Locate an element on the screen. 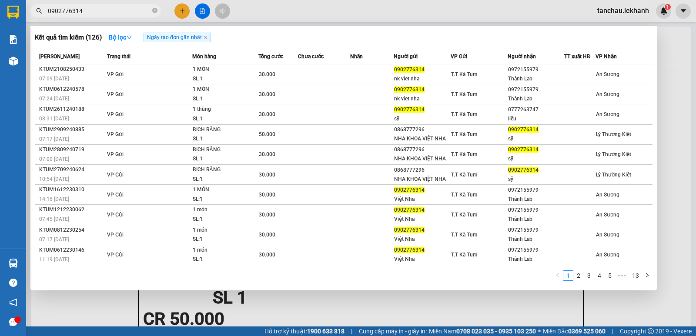 The image size is (696, 336). span: Nhãn is located at coordinates (356, 57).